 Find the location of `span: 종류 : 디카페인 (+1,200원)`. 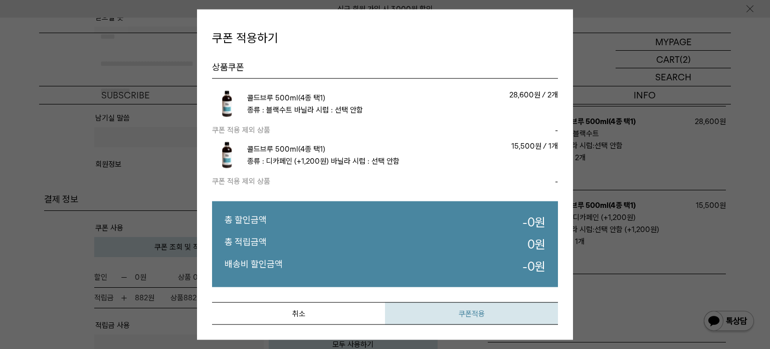

span: 종류 : 디카페인 (+1,200원) is located at coordinates (288, 161).